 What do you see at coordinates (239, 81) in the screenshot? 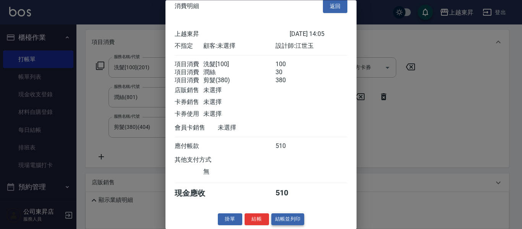
I see `div: 剪髮(380)` at bounding box center [239, 81].